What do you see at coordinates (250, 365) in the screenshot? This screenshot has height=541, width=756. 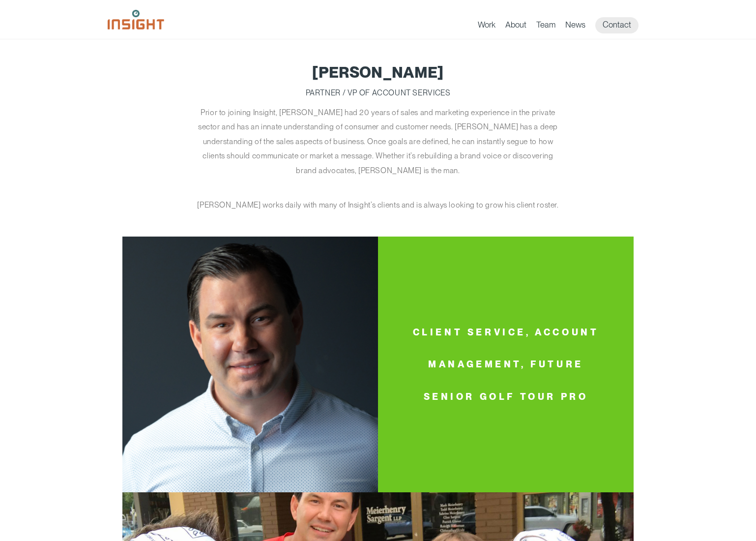 I see `img: Roger Nolan` at bounding box center [250, 365].